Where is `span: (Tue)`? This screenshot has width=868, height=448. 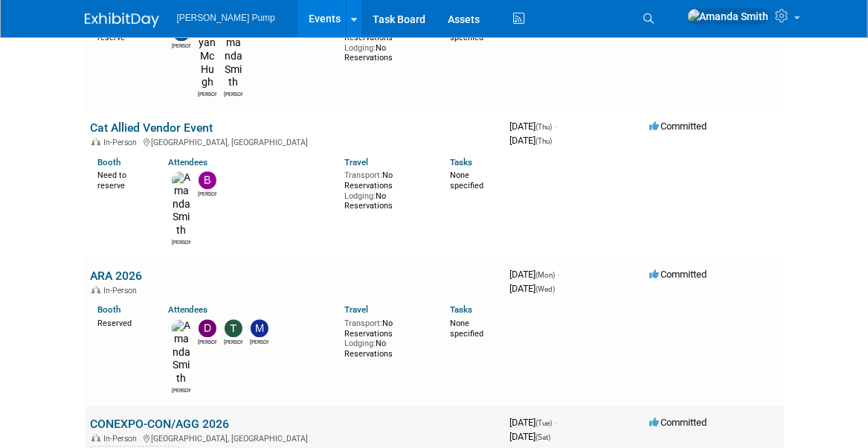
span: (Tue) is located at coordinates (544, 423).